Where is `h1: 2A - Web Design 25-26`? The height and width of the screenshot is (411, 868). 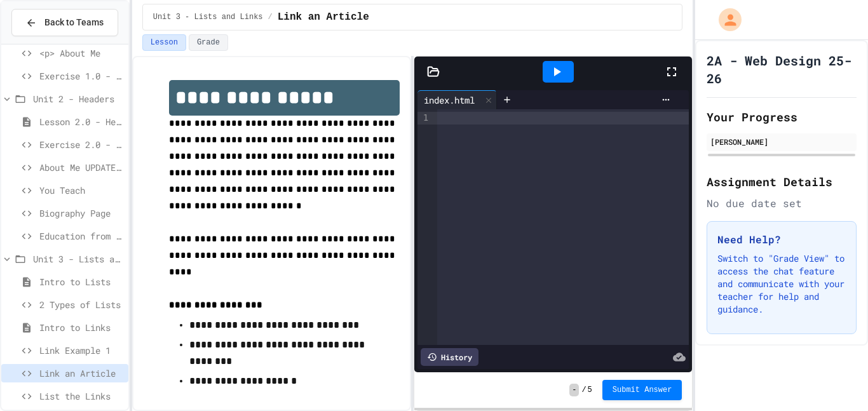
h1: 2A - Web Design 25-26 is located at coordinates (782, 70).